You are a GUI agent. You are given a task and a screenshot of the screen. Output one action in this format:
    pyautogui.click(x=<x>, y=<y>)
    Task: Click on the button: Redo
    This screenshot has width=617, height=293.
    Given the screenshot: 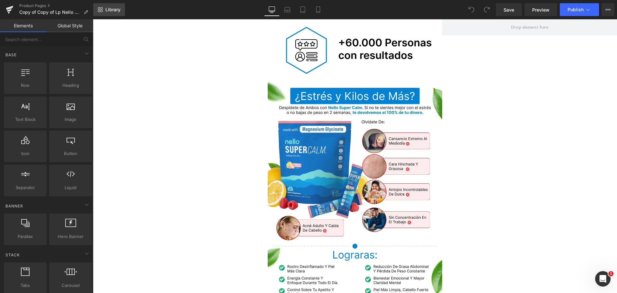 What is the action you would take?
    pyautogui.click(x=487, y=10)
    